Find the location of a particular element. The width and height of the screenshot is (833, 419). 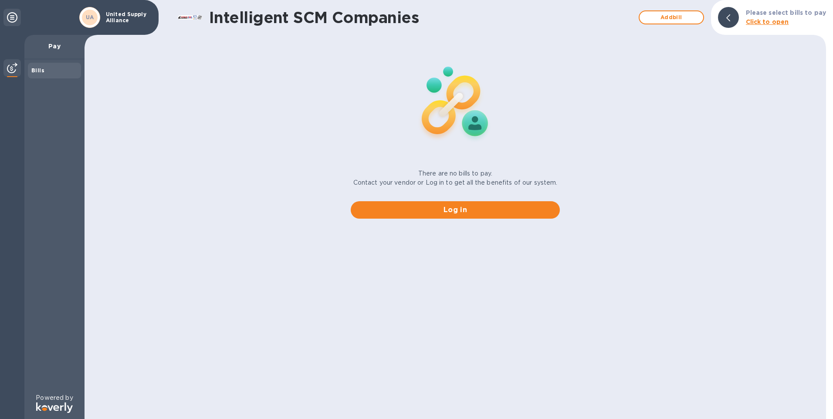

b: Bills is located at coordinates (38, 70).